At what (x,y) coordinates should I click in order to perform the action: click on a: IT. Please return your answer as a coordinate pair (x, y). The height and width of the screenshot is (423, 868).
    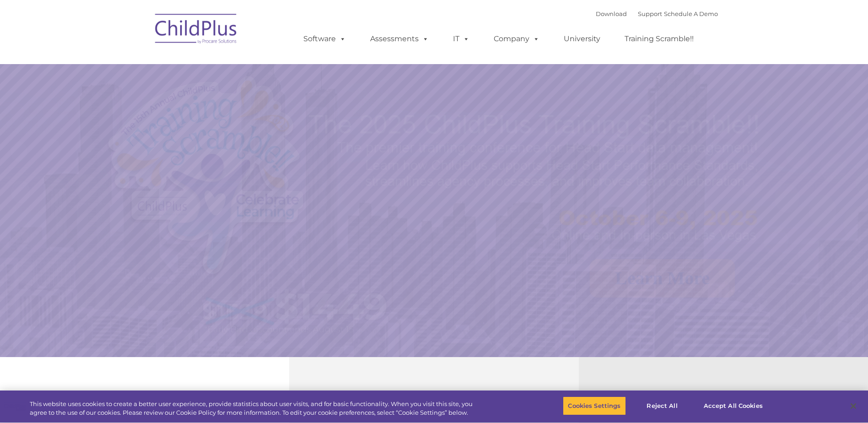
    Looking at the image, I should click on (461, 39).